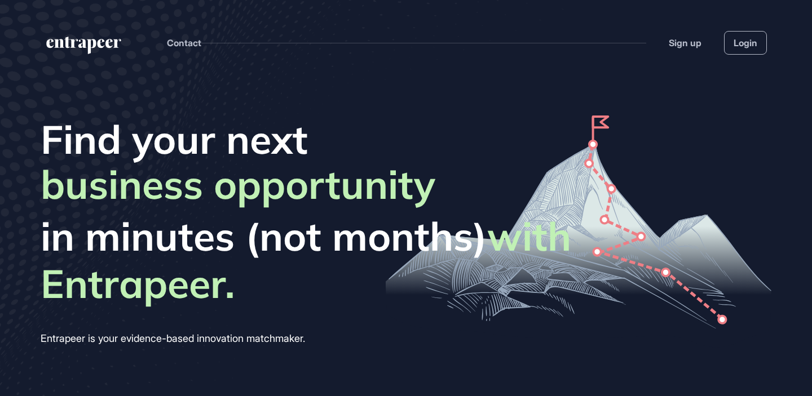 This screenshot has width=812, height=396. Describe the element at coordinates (406, 260) in the screenshot. I see `span: in minutes (not months)` at that location.